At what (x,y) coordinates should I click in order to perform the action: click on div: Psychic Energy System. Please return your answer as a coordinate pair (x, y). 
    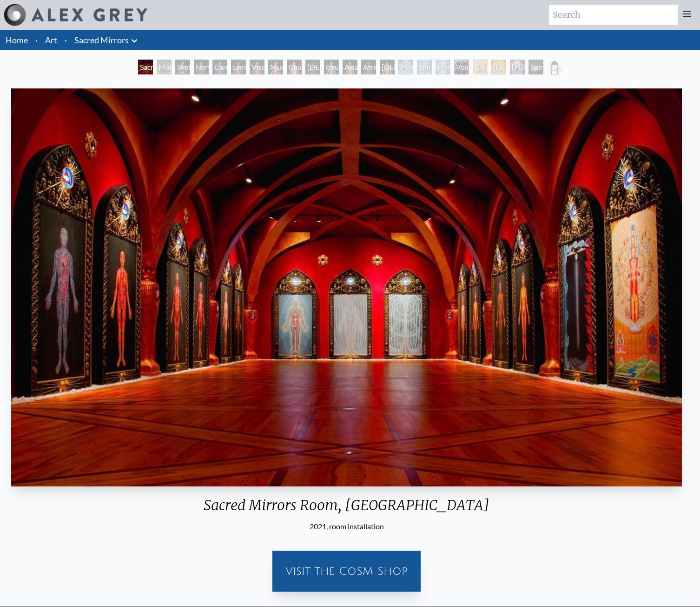
    Looking at the image, I should click on (406, 67).